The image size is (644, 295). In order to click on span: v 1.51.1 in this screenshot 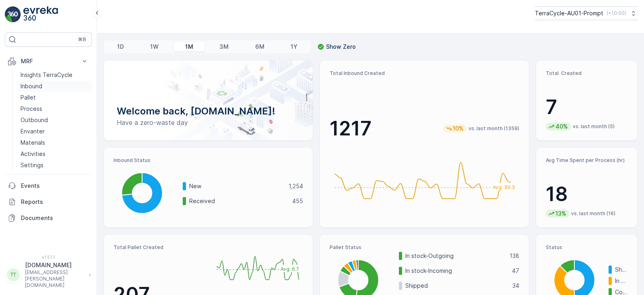, I will do `click(48, 257)`.